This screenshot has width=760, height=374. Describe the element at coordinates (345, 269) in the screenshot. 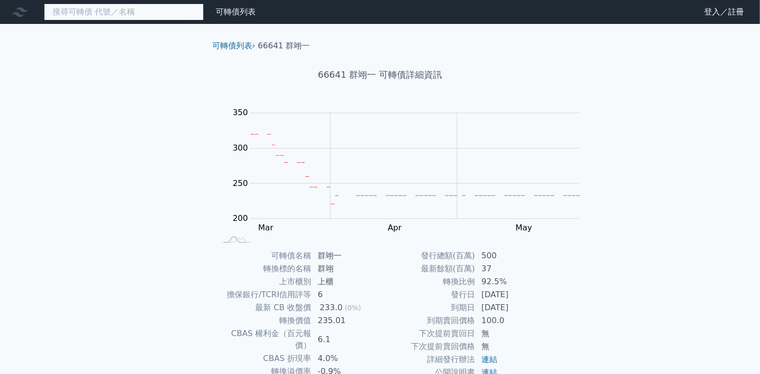

I see `td: 群翊` at that location.